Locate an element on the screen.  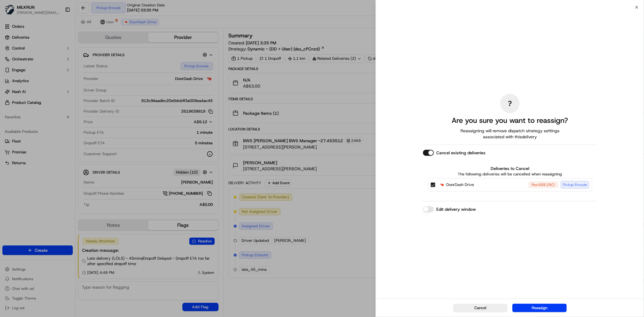
label: Edit delivery window is located at coordinates (456, 209).